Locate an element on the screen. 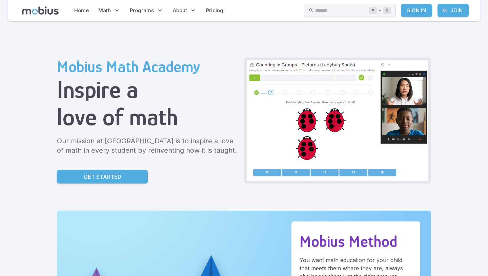  a: Sign In is located at coordinates (417, 11).